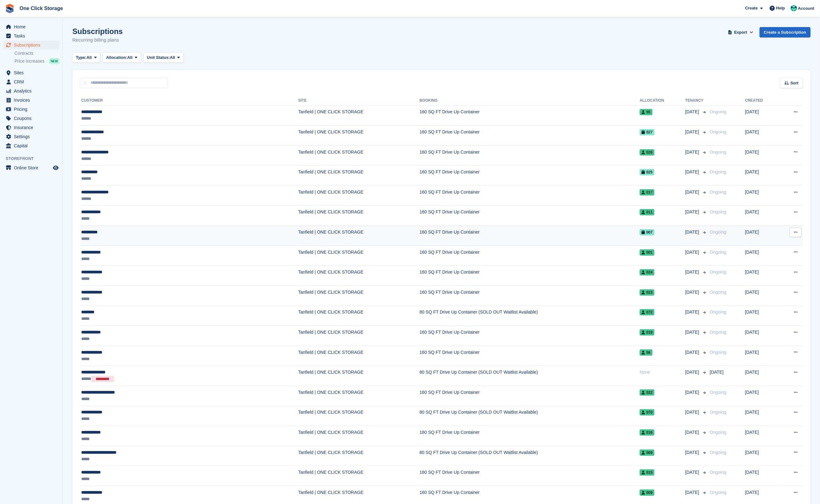 The image size is (820, 504). Describe the element at coordinates (647, 493) in the screenshot. I see `span: 009` at that location.